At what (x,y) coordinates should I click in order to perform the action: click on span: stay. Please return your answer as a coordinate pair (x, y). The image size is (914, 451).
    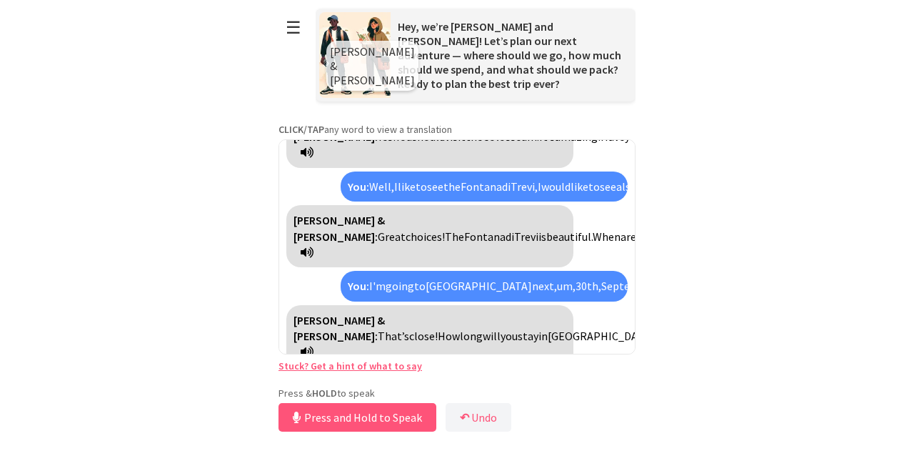
    Looking at the image, I should click on (528, 336).